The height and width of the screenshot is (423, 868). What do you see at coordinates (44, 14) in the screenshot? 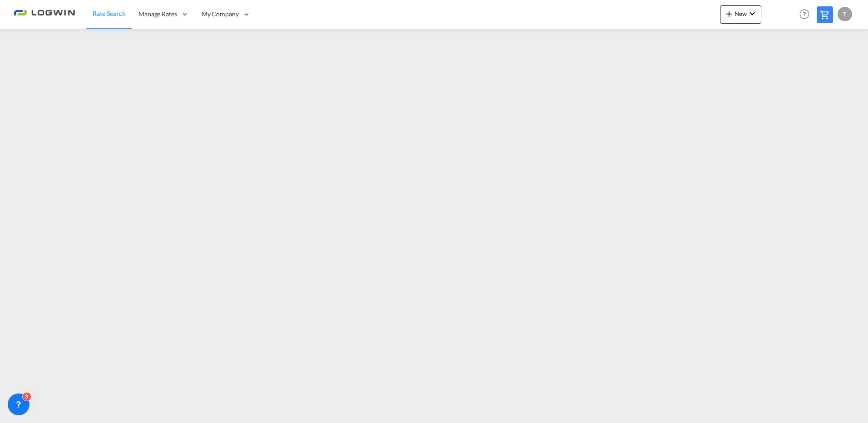
I see `img: 2761ae10d95411efa20a1f5e0282d2d7.png` at bounding box center [44, 14].